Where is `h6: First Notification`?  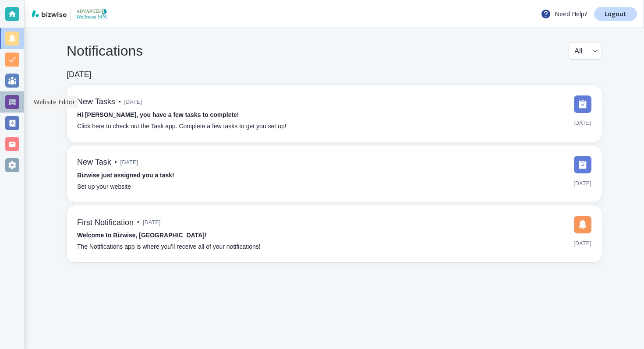 h6: First Notification is located at coordinates (105, 223).